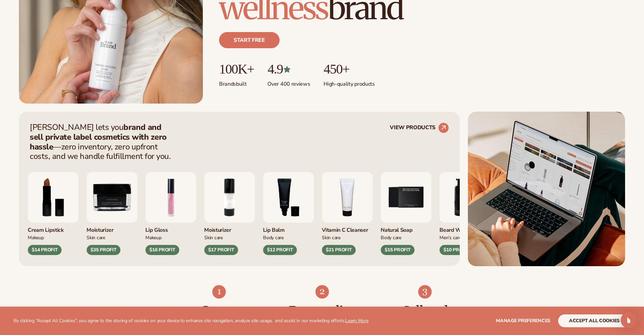  What do you see at coordinates (465, 213) in the screenshot?
I see `div: 6 / 9` at bounding box center [465, 213].